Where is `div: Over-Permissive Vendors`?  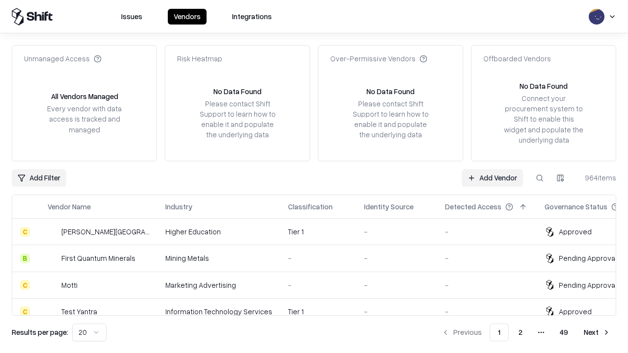
div: Over-Permissive Vendors is located at coordinates (379, 58).